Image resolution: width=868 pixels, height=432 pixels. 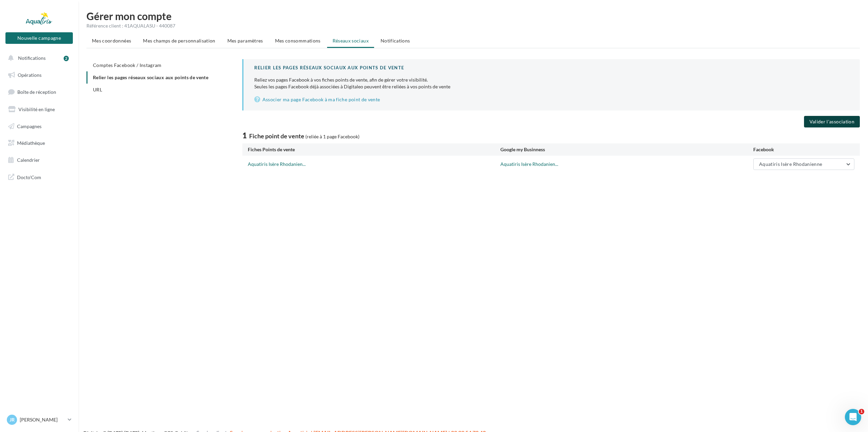 I want to click on span: Mes champs de personnalisation, so click(x=179, y=41).